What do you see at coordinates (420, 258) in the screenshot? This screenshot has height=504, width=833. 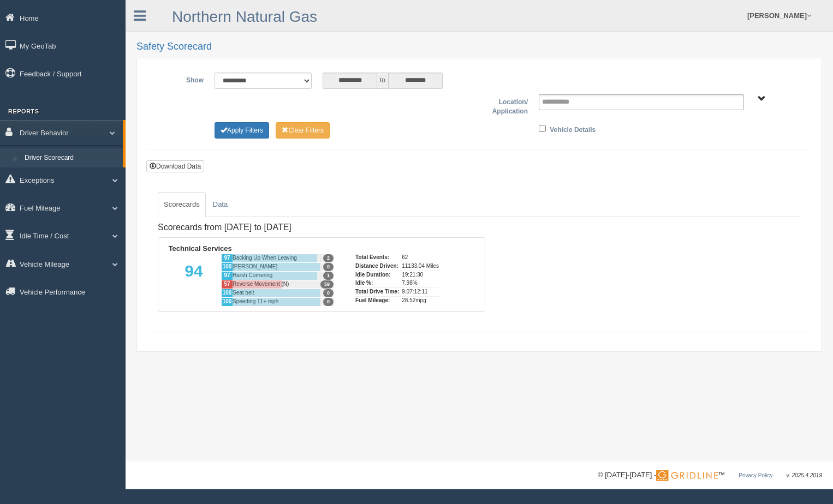 I see `div: 62` at bounding box center [420, 258].